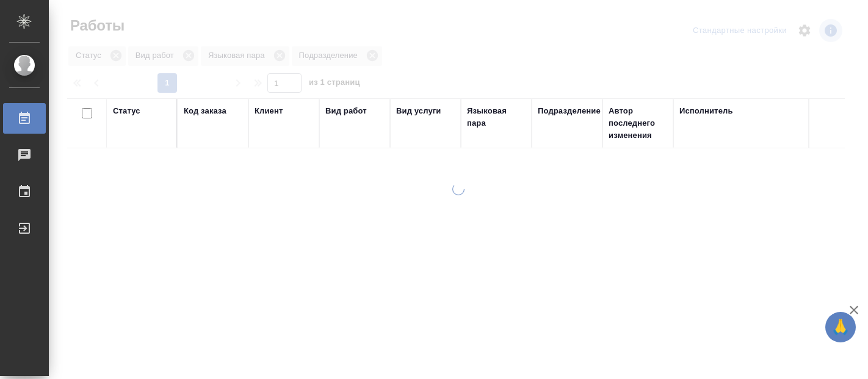 The image size is (868, 379). Describe the element at coordinates (268, 111) in the screenshot. I see `div: Клиент` at that location.